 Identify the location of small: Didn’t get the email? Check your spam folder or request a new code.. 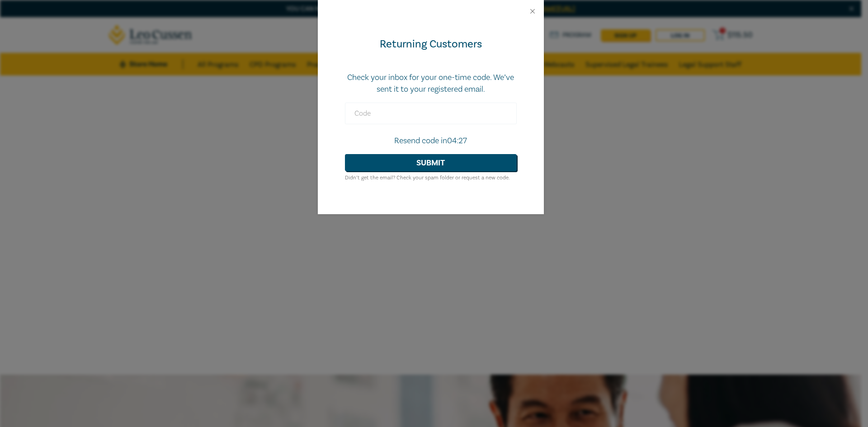
(427, 177).